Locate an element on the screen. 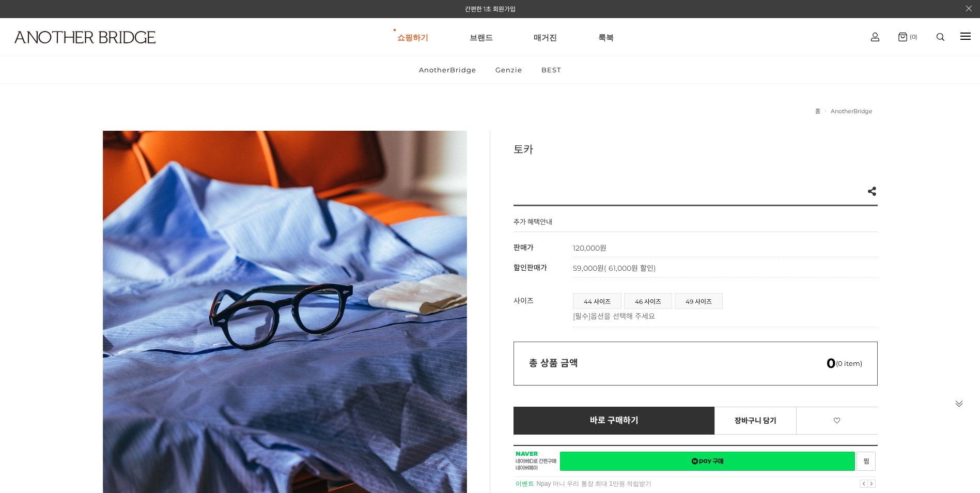 This screenshot has height=493, width=980. h4: 추가 혜택안내 is located at coordinates (533, 224).